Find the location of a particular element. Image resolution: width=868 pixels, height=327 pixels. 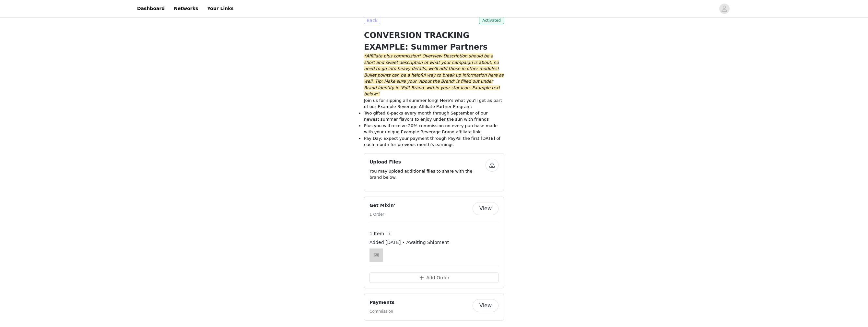

button: Back is located at coordinates (372, 21).